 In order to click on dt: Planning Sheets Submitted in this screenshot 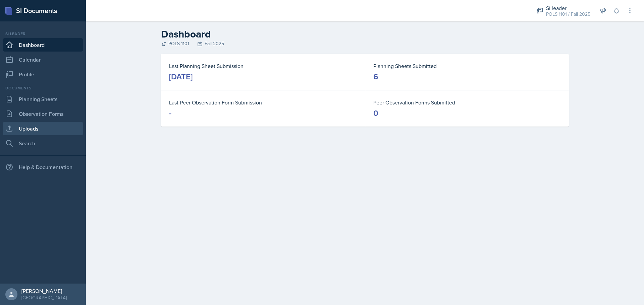, I will do `click(467, 66)`.